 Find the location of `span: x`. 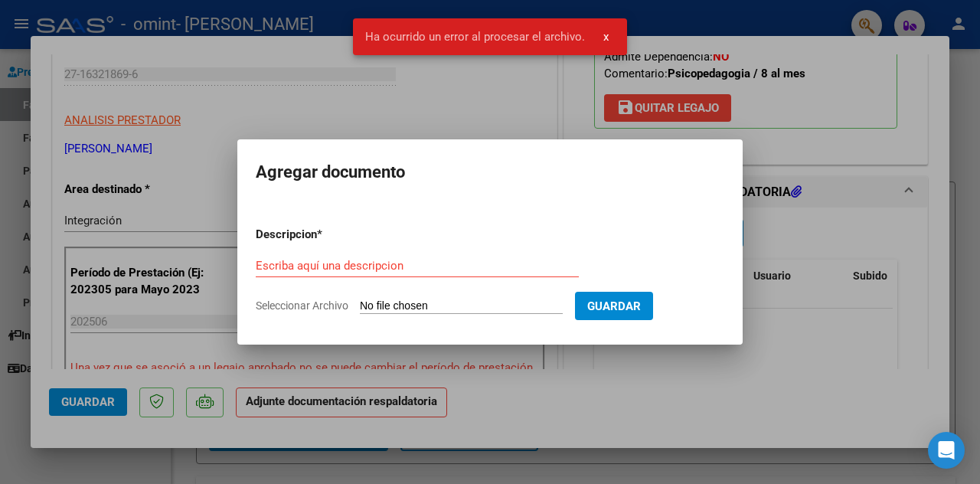

span: x is located at coordinates (605, 37).